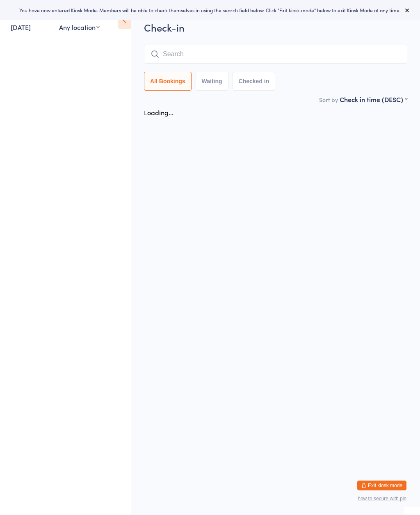 Image resolution: width=420 pixels, height=515 pixels. I want to click on div: You have now entered Kiosk Mode. Members will be able to check themselves in using the search fie..., so click(210, 10).